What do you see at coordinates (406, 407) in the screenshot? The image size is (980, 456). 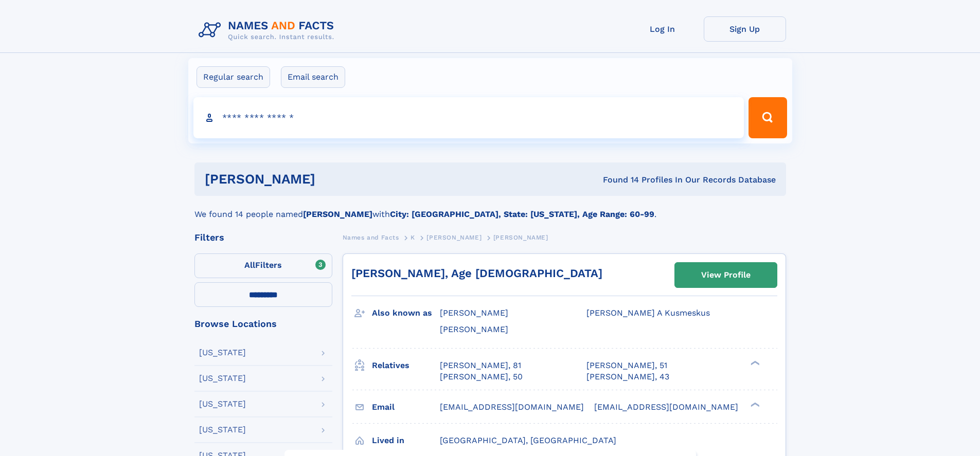 I see `h3: Email` at bounding box center [406, 407].